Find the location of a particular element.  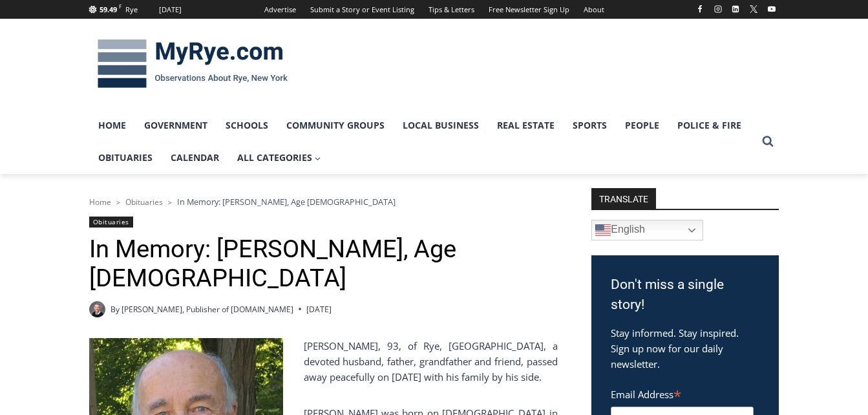

span: By is located at coordinates (115, 310).